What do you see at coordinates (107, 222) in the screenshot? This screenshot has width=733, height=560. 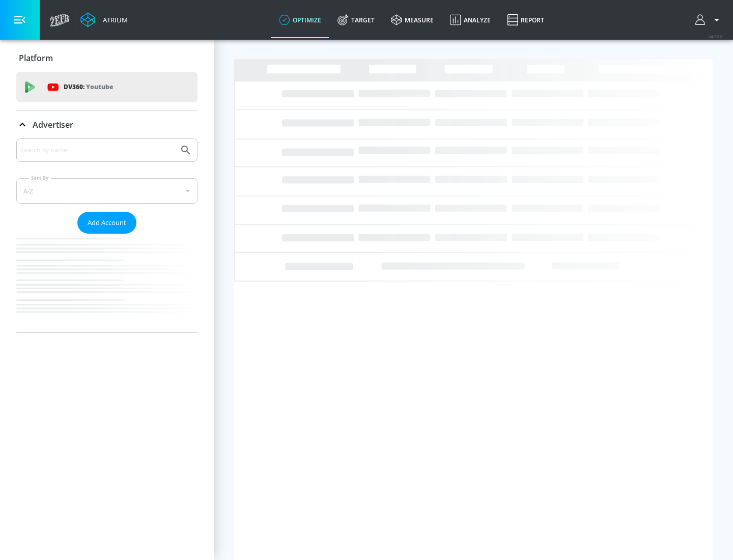 I see `span: Add Account` at bounding box center [107, 222].